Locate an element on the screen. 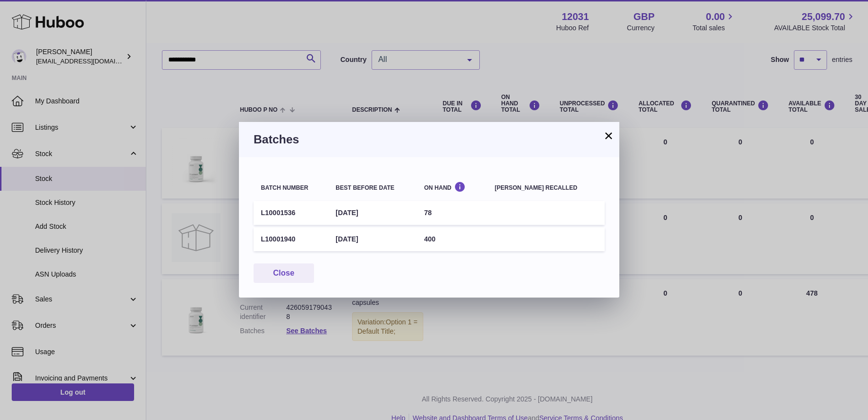 The image size is (868, 420). div: On Hand is located at coordinates (452, 186).